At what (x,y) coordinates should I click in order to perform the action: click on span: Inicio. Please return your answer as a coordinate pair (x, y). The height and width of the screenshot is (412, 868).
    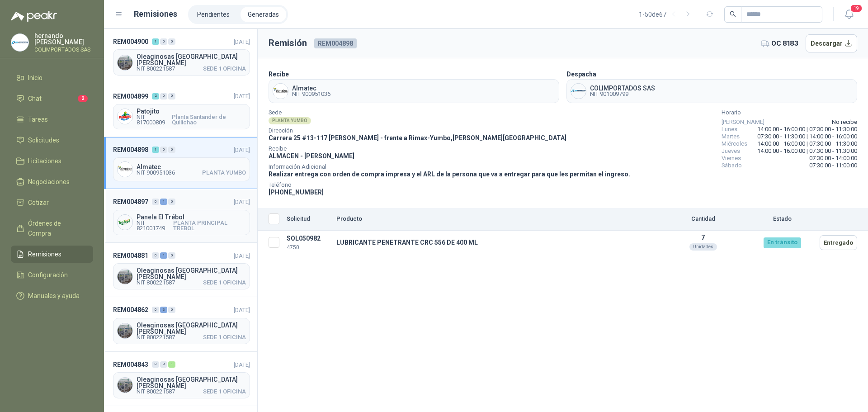
    Looking at the image, I should click on (35, 78).